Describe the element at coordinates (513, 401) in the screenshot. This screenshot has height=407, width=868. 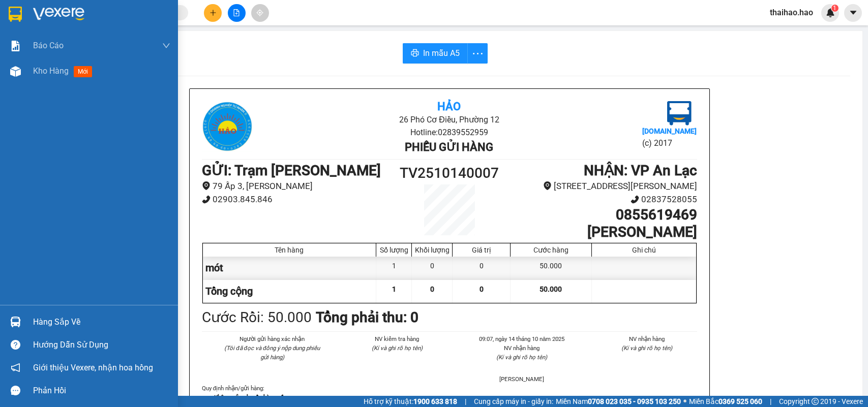
I see `span: Cung cấp máy in - giấy in:` at that location.